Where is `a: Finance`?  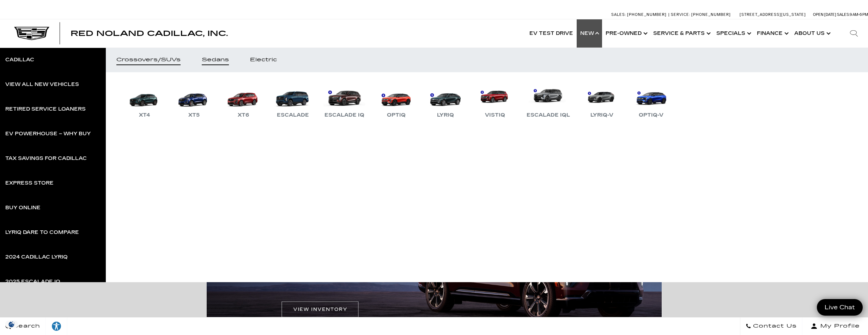
a: Finance is located at coordinates (772, 33).